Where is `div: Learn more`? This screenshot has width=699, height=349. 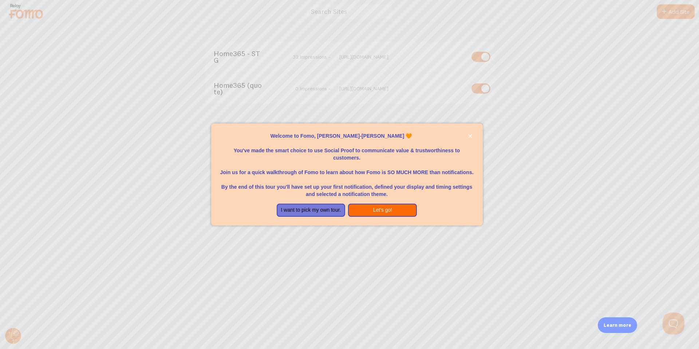
div: Learn more is located at coordinates (617, 325).